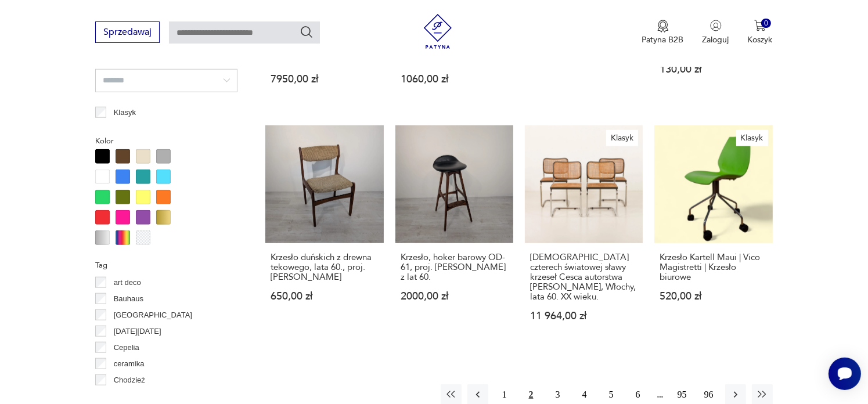  Describe the element at coordinates (663, 32) in the screenshot. I see `a: Ikona medaluPatyna B2B` at that location.